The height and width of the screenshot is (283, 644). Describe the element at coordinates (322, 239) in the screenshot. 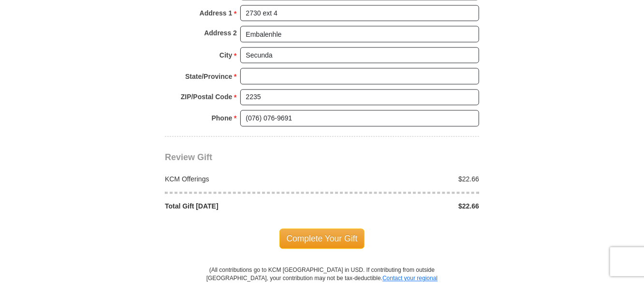

I see `span: Complete Your Gift` at that location.